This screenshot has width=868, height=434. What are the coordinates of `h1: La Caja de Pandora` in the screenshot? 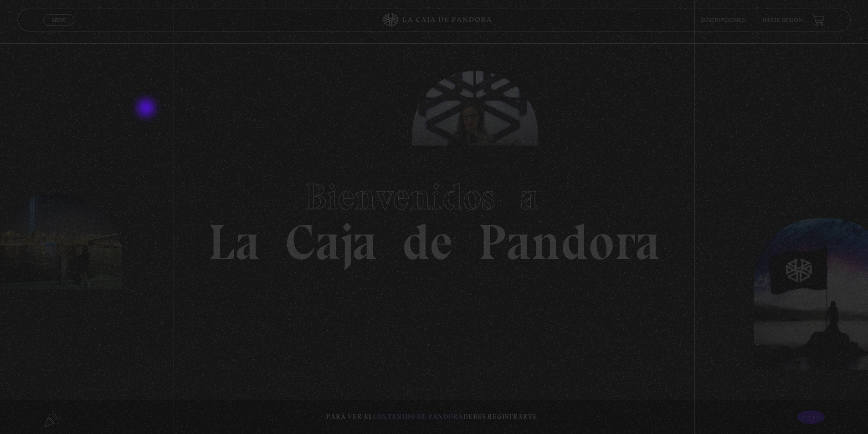 It's located at (433, 217).